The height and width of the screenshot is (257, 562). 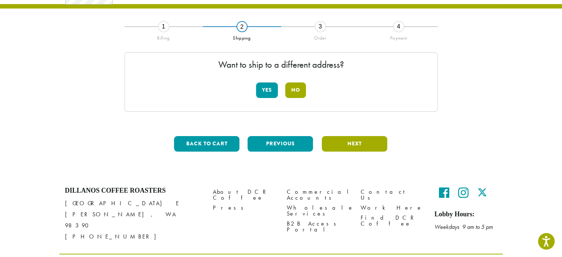 I want to click on div: 3, so click(x=320, y=27).